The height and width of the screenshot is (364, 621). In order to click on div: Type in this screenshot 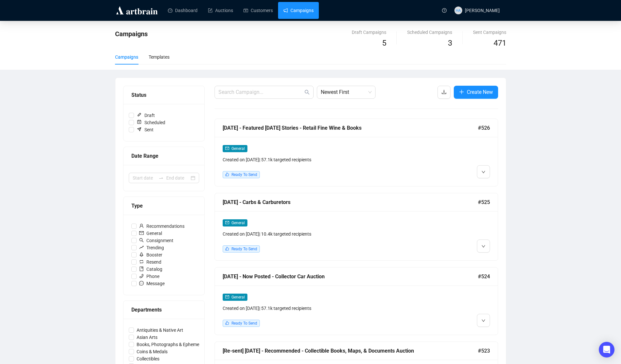, I will do `click(164, 205)`.